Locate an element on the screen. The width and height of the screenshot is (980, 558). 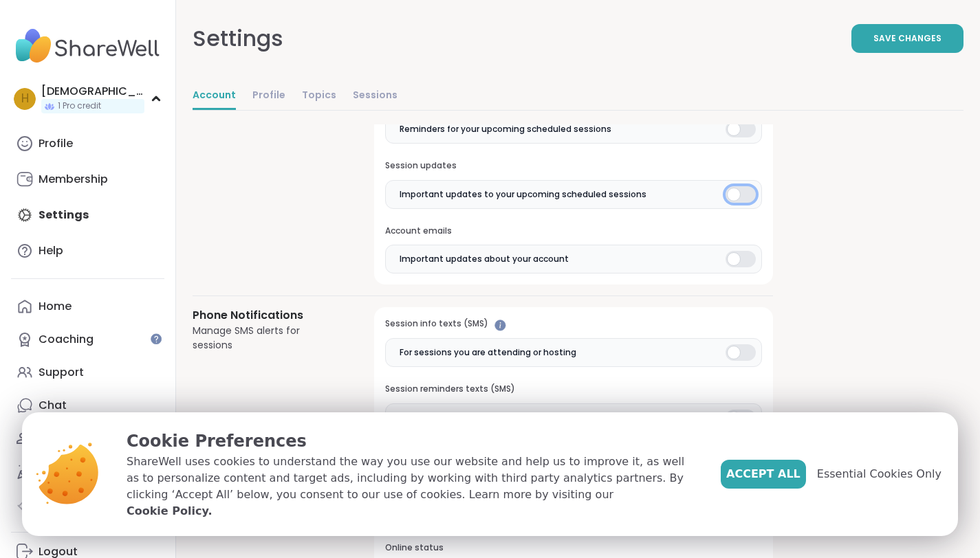
span: Important updates to your upcoming scheduled sessions is located at coordinates (523, 195).